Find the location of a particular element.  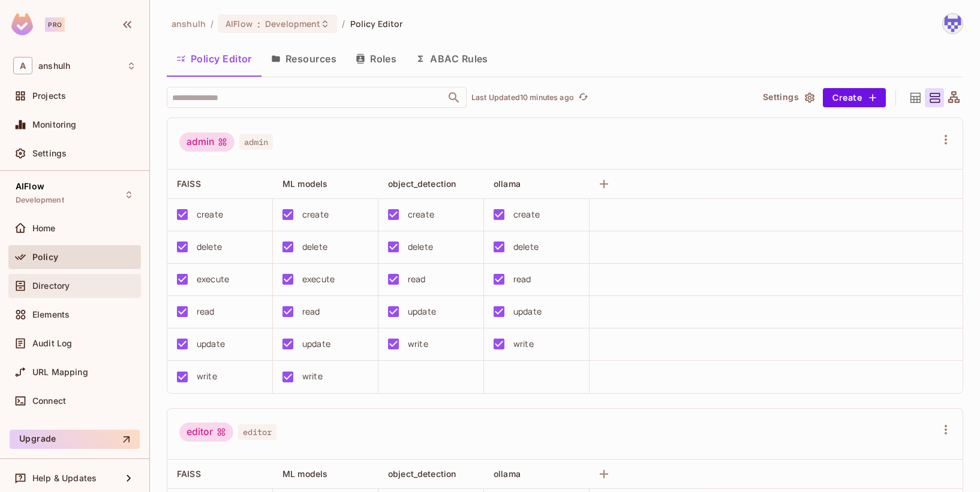

span: Audit Log is located at coordinates (52, 344).